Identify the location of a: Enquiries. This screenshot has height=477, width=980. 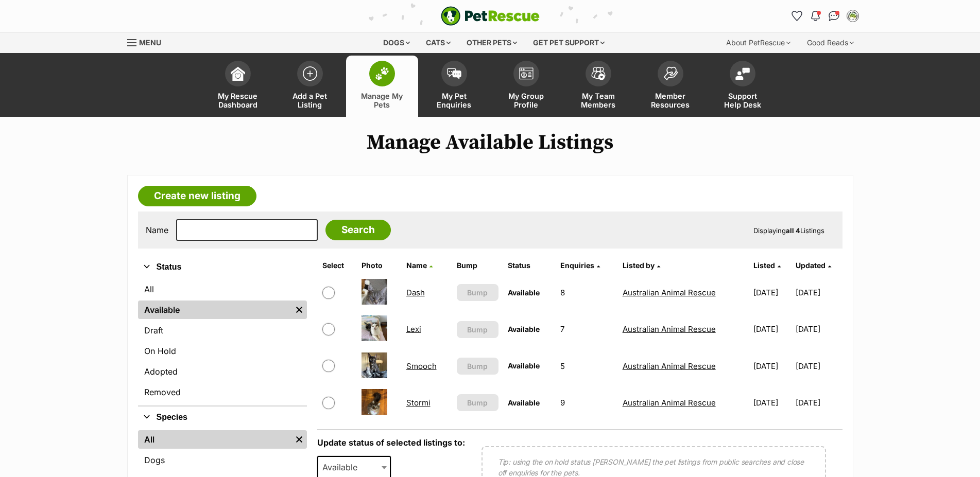
(580, 265).